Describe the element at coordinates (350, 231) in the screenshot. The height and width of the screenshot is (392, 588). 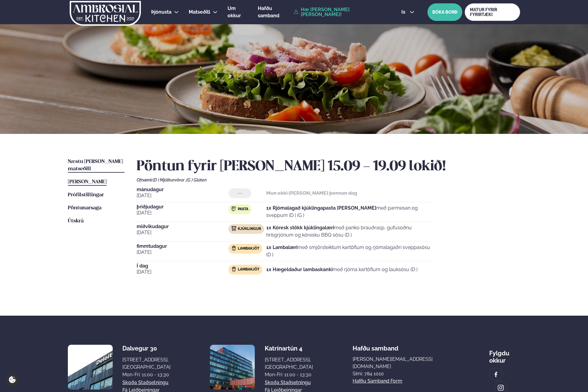
I see `p: með panko brauðrasp, gufusoðnu hrísgrjónum og kóresku BBQ sósu (D )` at that location.